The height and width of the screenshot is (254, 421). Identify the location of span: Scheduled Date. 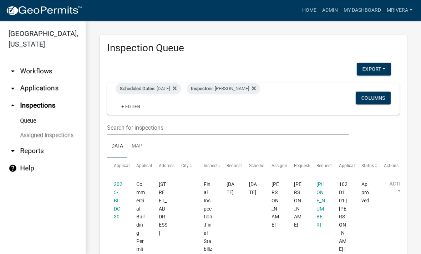
(136, 88).